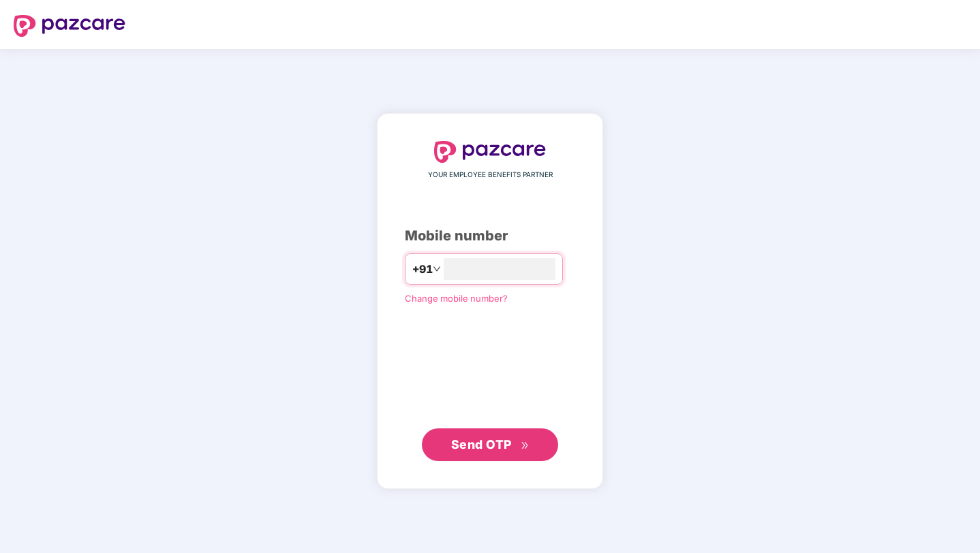  What do you see at coordinates (456, 298) in the screenshot?
I see `span: Change mobile number?` at bounding box center [456, 298].